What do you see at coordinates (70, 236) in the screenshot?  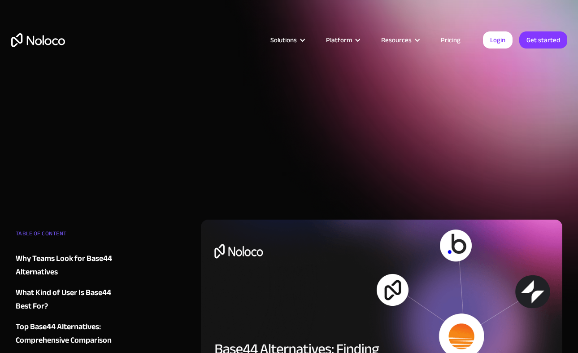 I see `div: TABLE OF CONTENT` at bounding box center [70, 236].